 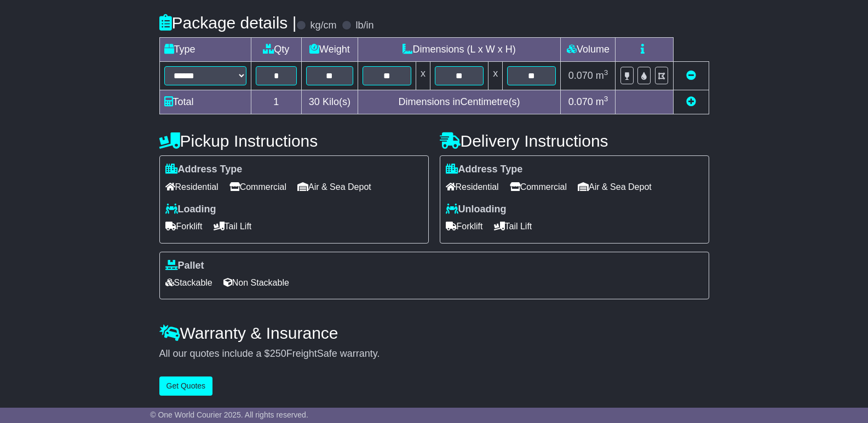 I want to click on td: Volume, so click(x=589, y=49).